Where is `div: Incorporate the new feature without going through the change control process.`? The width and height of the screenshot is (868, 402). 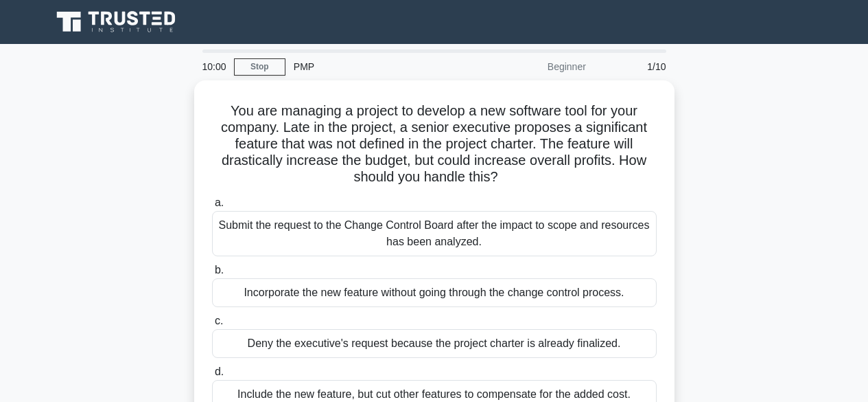 div: Incorporate the new feature without going through the change control process. is located at coordinates (434, 292).